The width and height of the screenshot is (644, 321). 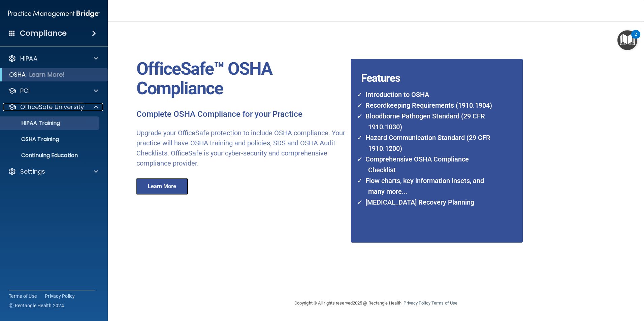 I want to click on li: Introduction to OSHA, so click(x=429, y=95).